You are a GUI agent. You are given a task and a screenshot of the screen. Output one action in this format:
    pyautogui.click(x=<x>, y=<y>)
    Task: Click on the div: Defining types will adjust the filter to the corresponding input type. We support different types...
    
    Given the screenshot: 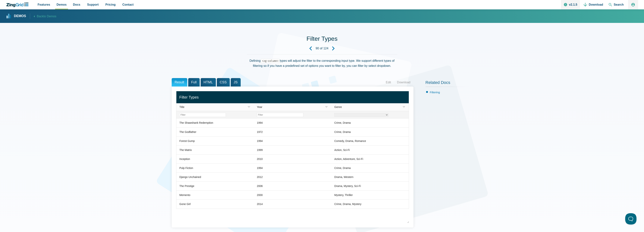 What is the action you would take?
    pyautogui.click(x=322, y=63)
    